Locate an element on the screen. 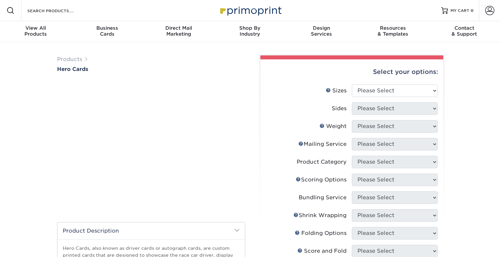 The width and height of the screenshot is (500, 257). div: Product Category is located at coordinates (322, 162).